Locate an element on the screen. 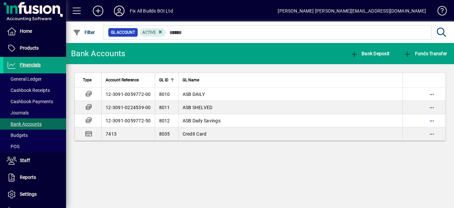 Image resolution: width=454 pixels, height=208 pixels. div: GL Name is located at coordinates (290, 80).